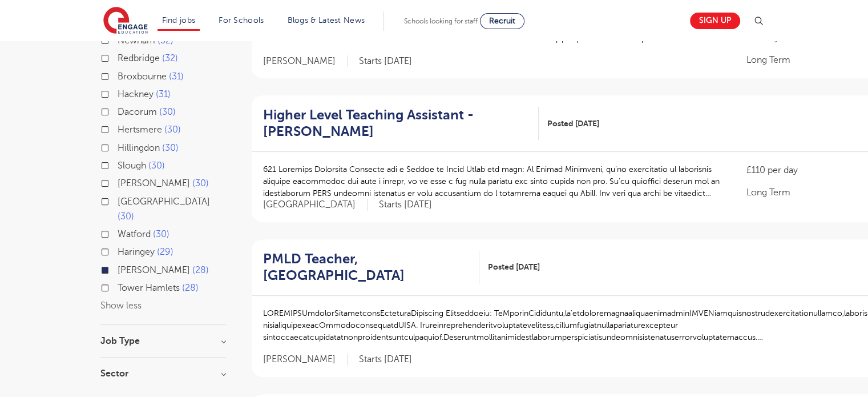 The image size is (868, 397). I want to click on input: Haringey 29, so click(121, 250).